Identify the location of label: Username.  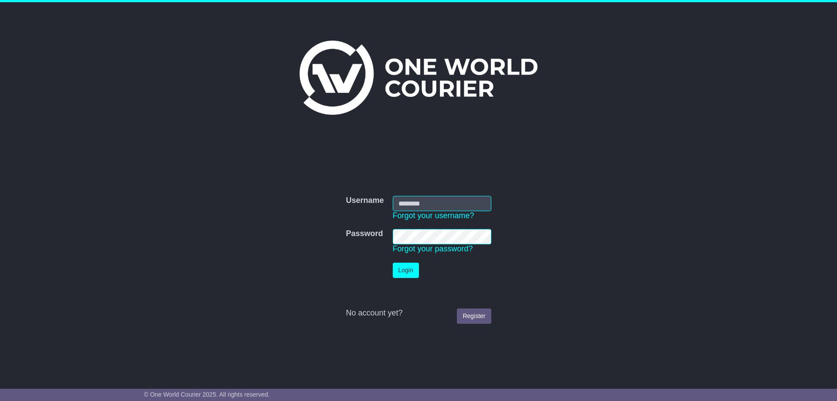
(364, 201).